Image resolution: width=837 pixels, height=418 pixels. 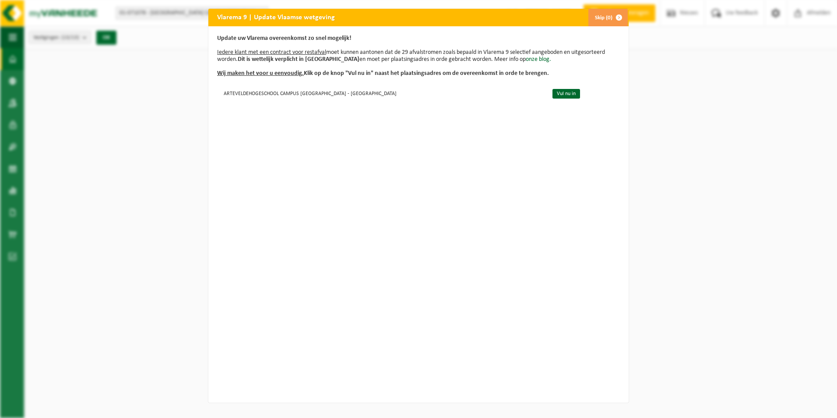 What do you see at coordinates (538, 59) in the screenshot?
I see `a: onze blog.` at bounding box center [538, 59].